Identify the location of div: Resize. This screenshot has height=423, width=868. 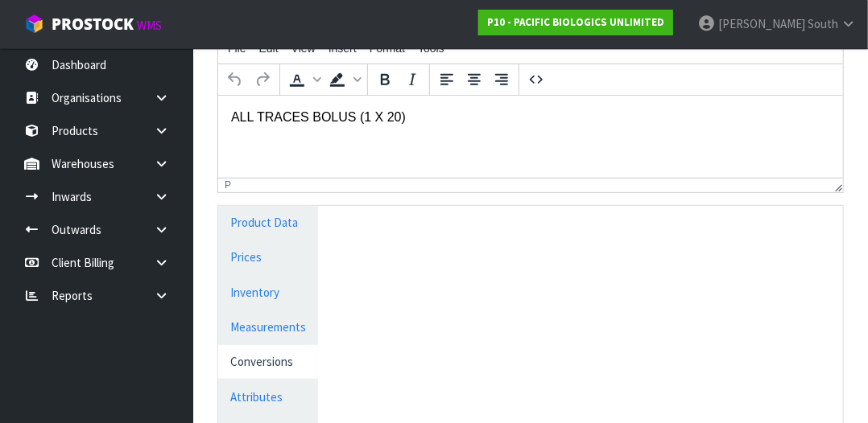
(836, 185).